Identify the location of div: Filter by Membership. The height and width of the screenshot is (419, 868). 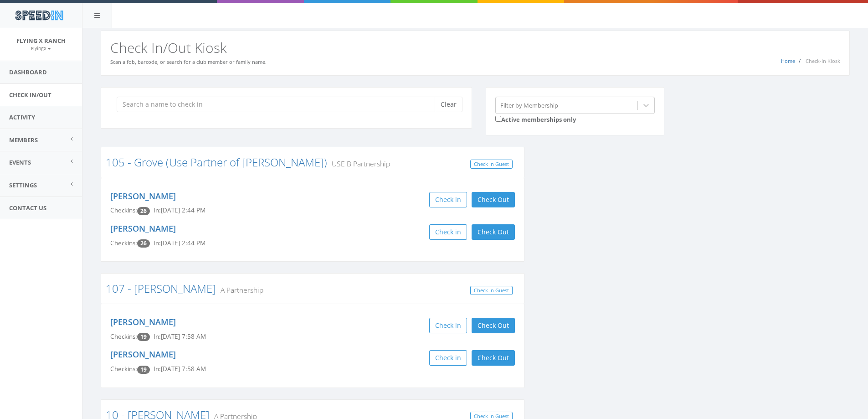
(529, 105).